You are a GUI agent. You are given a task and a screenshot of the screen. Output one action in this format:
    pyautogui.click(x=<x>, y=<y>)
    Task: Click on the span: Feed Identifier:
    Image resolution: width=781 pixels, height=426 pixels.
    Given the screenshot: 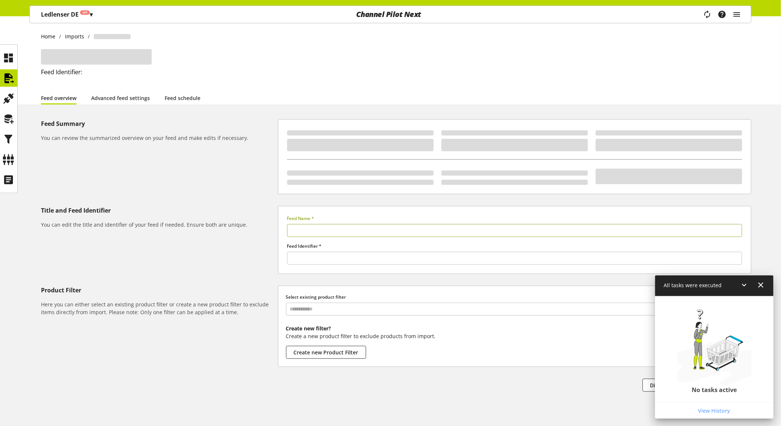 What is the action you would take?
    pyautogui.click(x=62, y=72)
    